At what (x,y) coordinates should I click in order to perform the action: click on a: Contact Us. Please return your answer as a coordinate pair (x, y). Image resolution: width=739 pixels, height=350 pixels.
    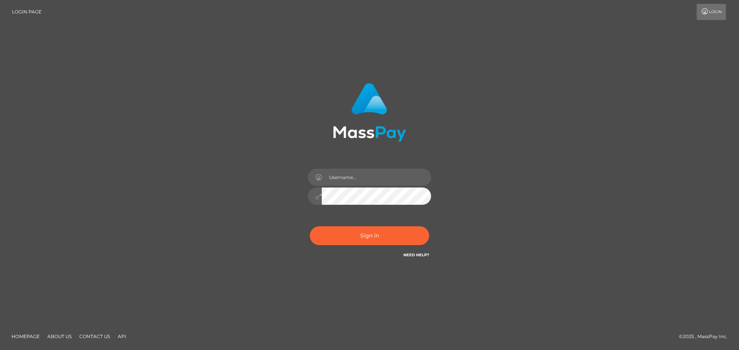
    Looking at the image, I should click on (95, 337).